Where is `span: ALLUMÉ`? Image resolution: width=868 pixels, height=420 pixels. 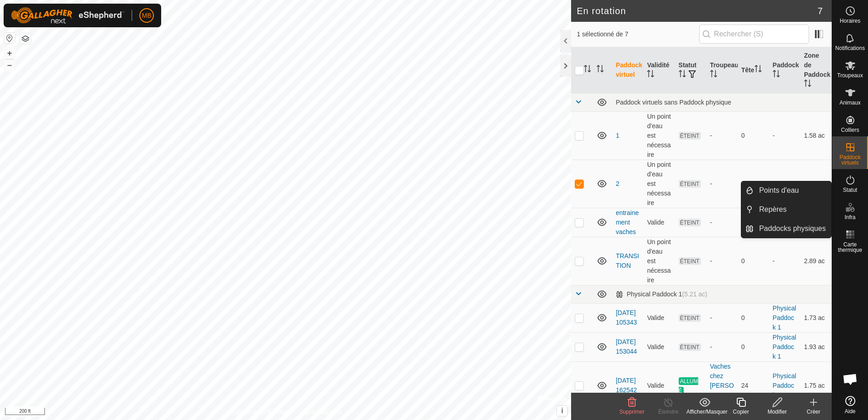
span: ALLUMÉ is located at coordinates (689, 385).